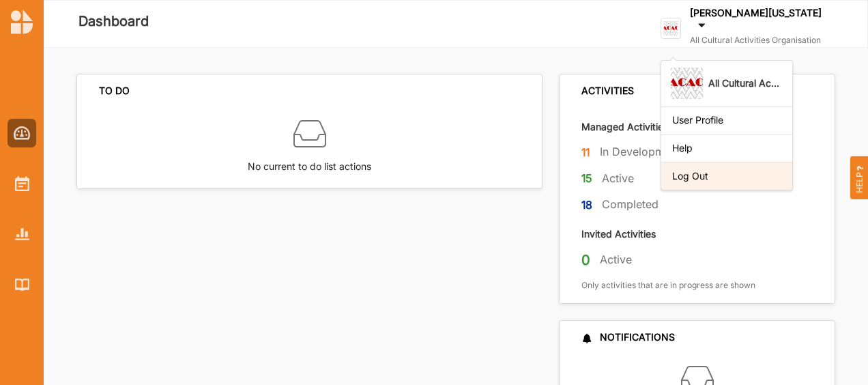 The height and width of the screenshot is (385, 868). I want to click on label: Managed Activities, so click(625, 127).